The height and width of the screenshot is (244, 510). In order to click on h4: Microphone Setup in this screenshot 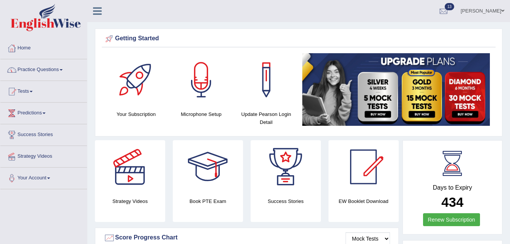, I will do `click(201, 114)`.